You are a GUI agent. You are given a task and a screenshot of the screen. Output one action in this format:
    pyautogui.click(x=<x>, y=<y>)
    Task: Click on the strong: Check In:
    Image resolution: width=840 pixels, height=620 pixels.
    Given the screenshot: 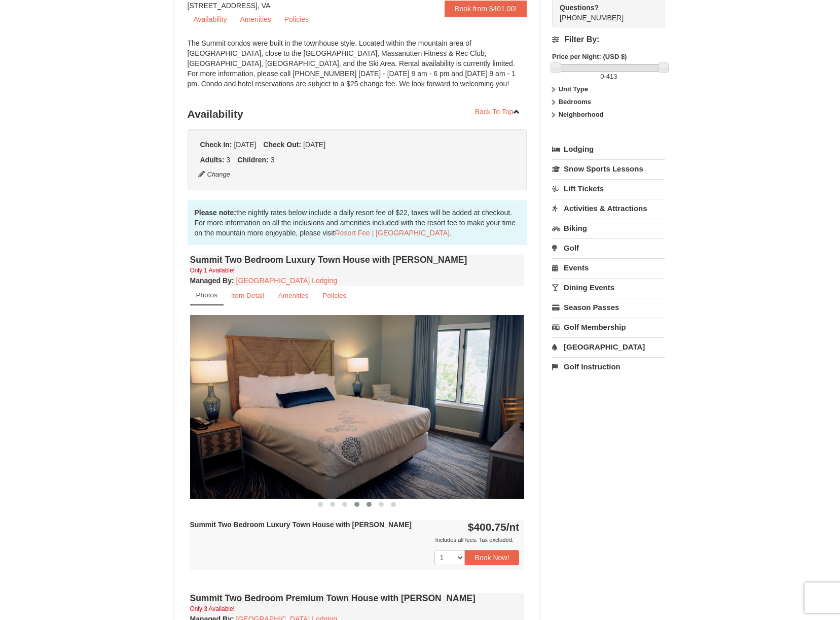 What is the action you would take?
    pyautogui.click(x=216, y=144)
    